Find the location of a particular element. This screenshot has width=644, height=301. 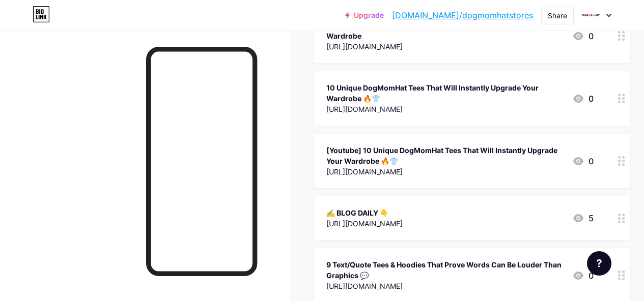

div: 10 Unique DogMomHat Tees That Will Instantly Upgrade Your Wardrobe 🔥👕 is located at coordinates (445, 93).